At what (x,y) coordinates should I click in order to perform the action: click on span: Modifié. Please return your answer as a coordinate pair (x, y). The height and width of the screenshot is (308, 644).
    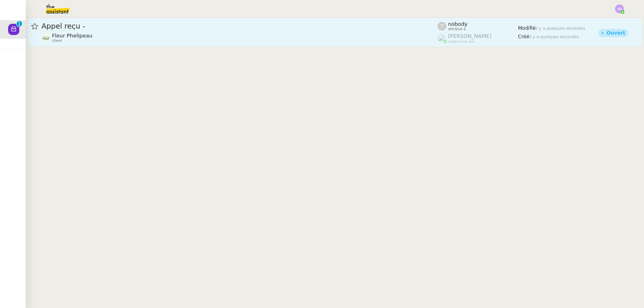
    Looking at the image, I should click on (527, 28).